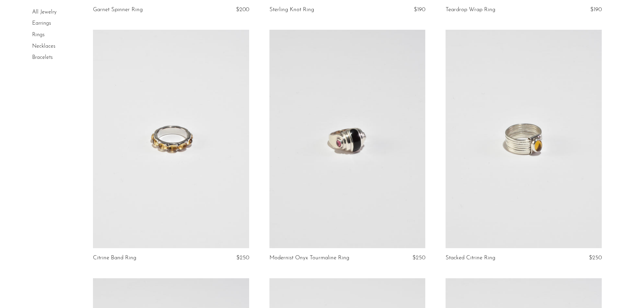  What do you see at coordinates (44, 46) in the screenshot?
I see `a: Necklaces` at bounding box center [44, 46].